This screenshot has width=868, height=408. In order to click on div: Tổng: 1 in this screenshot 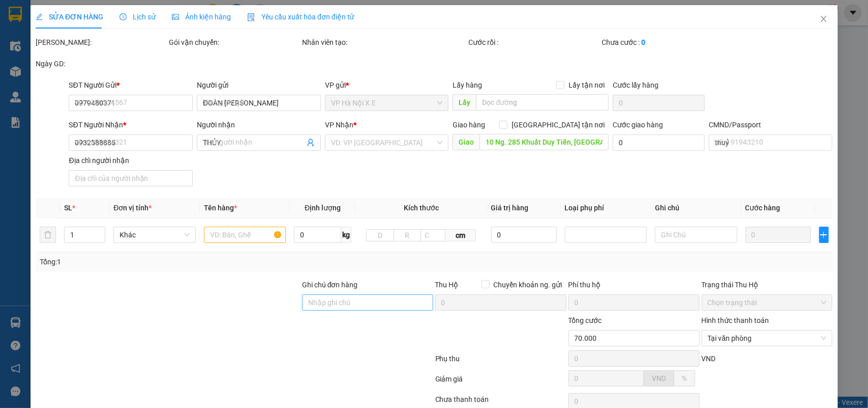, I will do `click(188, 262)`.